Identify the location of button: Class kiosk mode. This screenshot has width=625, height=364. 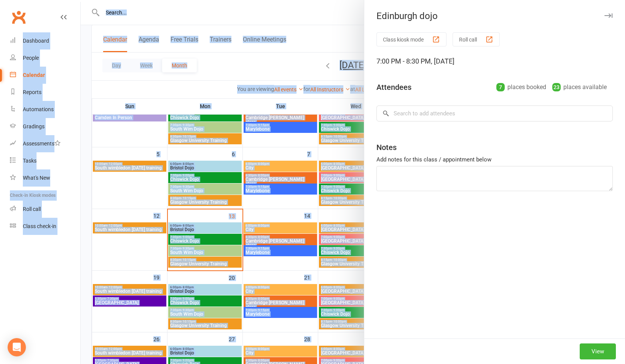
(412, 39).